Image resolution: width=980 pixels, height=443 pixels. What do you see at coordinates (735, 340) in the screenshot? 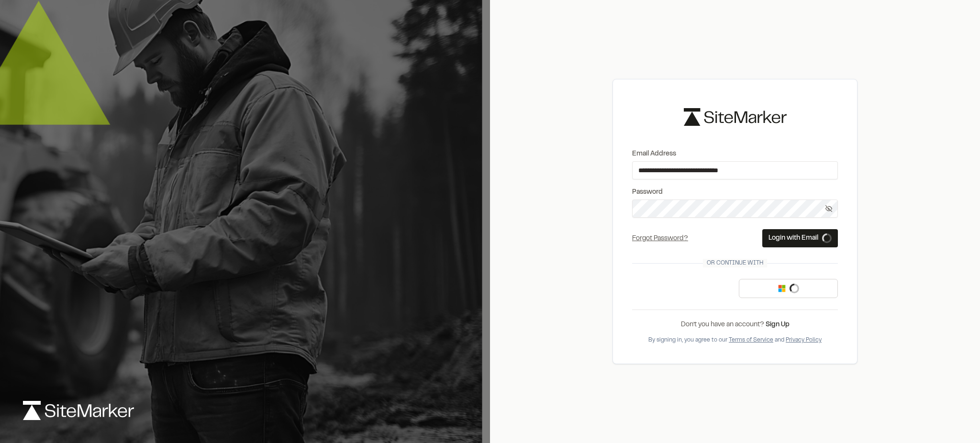
I see `div: By signing in, you agree to our and` at bounding box center [735, 340].